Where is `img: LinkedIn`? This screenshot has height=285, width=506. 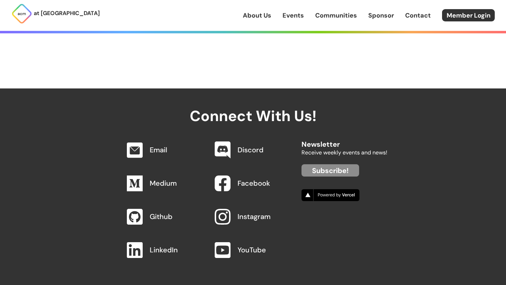 img: LinkedIn is located at coordinates (135, 250).